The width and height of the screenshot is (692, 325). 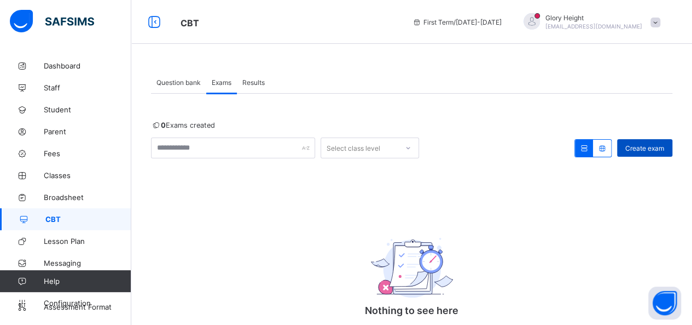 I want to click on span: Exams created, so click(x=183, y=125).